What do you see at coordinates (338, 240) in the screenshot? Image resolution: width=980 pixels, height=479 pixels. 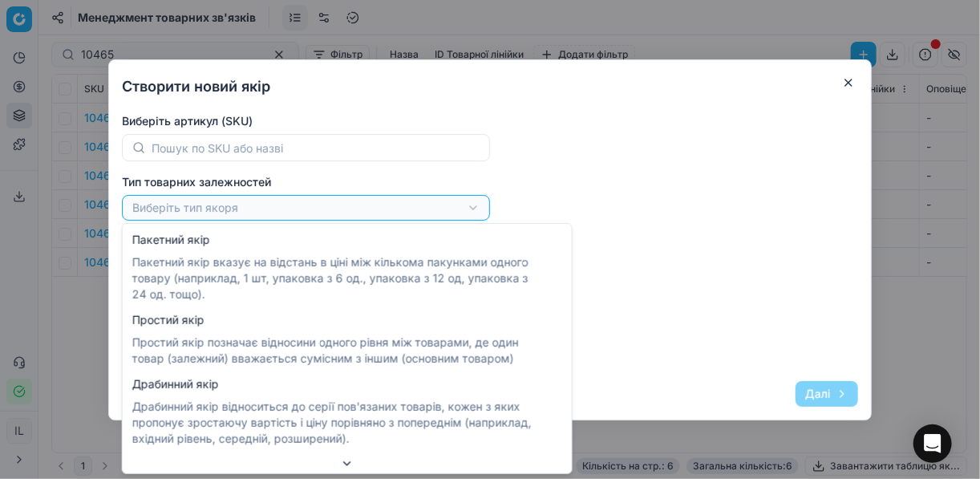 I see `div: Пакетний якір` at bounding box center [338, 240].